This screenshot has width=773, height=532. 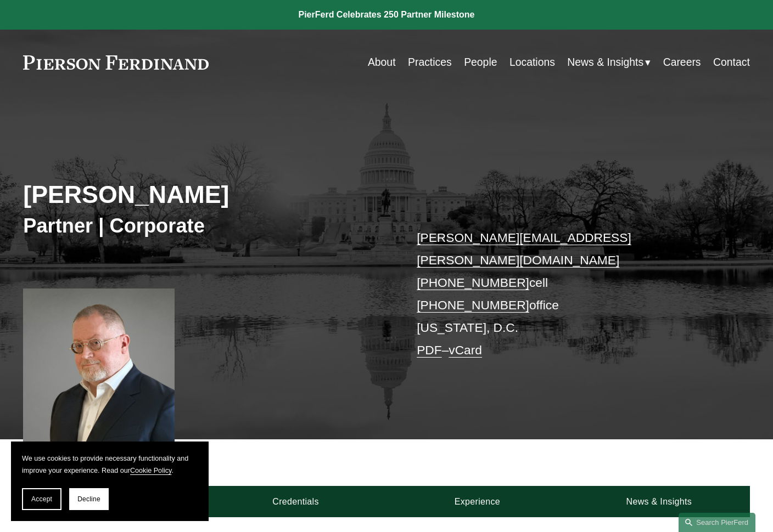 I want to click on h3: Partner | Corporate, so click(x=205, y=226).